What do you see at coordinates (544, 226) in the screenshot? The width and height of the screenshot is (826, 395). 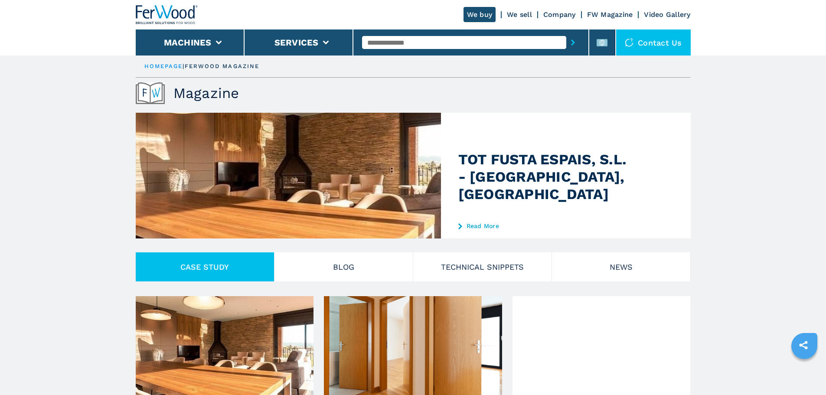 I see `a: Read More` at bounding box center [544, 226].